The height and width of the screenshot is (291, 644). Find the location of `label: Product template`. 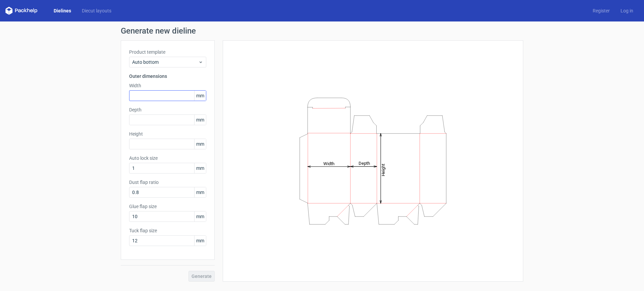

label: Product template is located at coordinates (168, 52).